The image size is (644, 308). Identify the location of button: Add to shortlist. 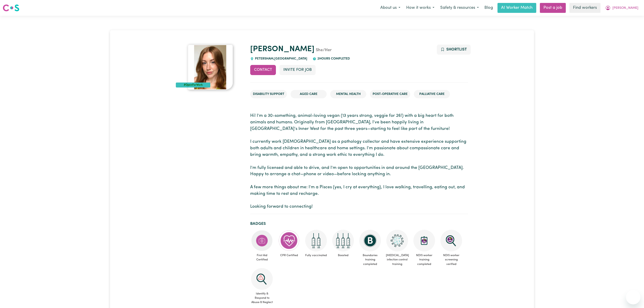
(454, 50).